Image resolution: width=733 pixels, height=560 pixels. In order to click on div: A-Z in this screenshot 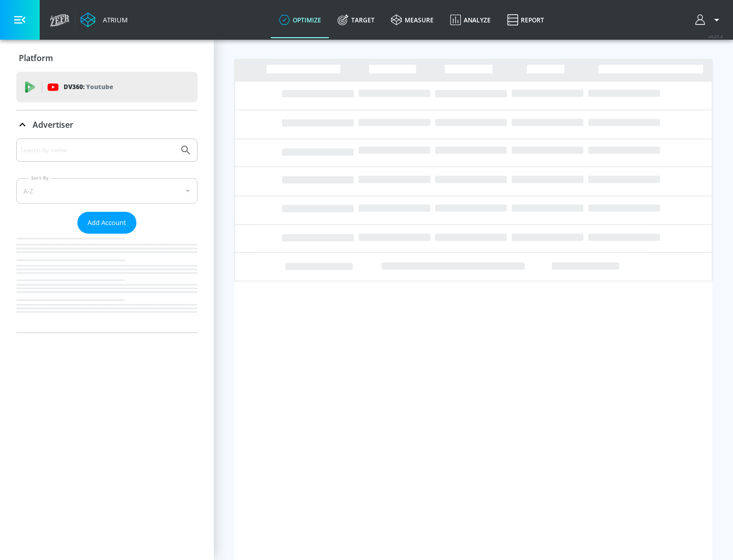, I will do `click(107, 191)`.